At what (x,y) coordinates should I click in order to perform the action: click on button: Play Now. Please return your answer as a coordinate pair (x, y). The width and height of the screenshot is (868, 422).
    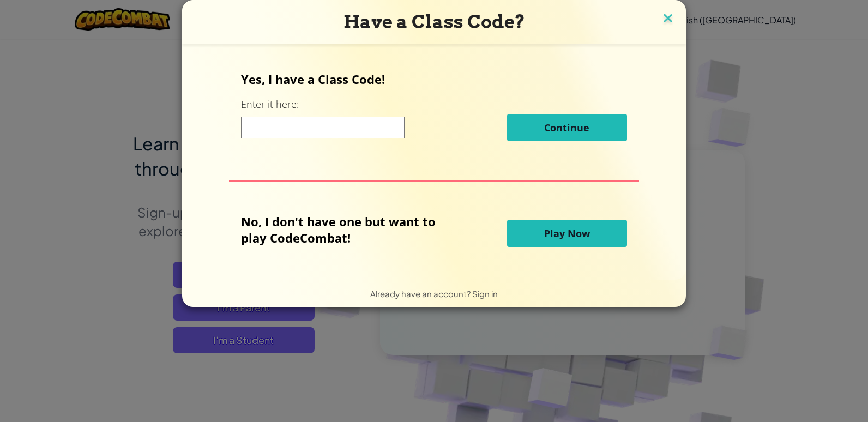
    Looking at the image, I should click on (567, 234).